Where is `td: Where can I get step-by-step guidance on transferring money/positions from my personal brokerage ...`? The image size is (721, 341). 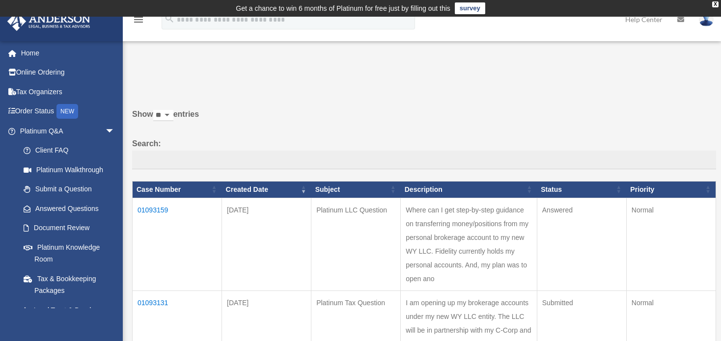
td: Where can I get step-by-step guidance on transferring money/positions from my personal brokerage ... is located at coordinates (469, 244).